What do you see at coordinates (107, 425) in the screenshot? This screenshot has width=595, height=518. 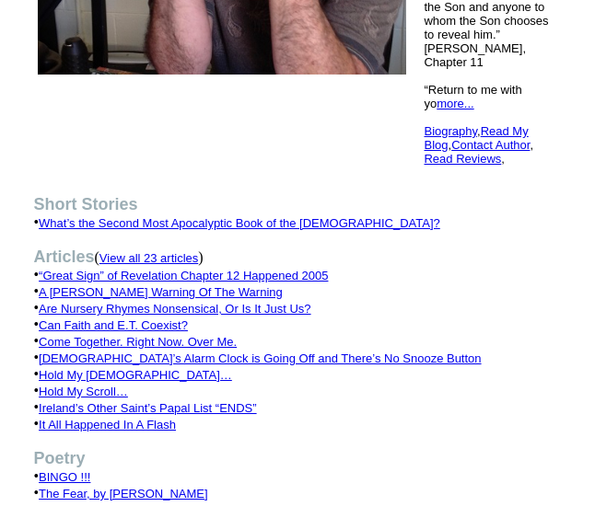 I see `a: It All Happened In A Flash` at bounding box center [107, 425].